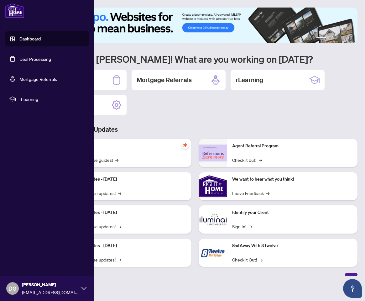  Describe the element at coordinates (213, 253) in the screenshot. I see `img: Sail Away With 8Twelve` at that location.